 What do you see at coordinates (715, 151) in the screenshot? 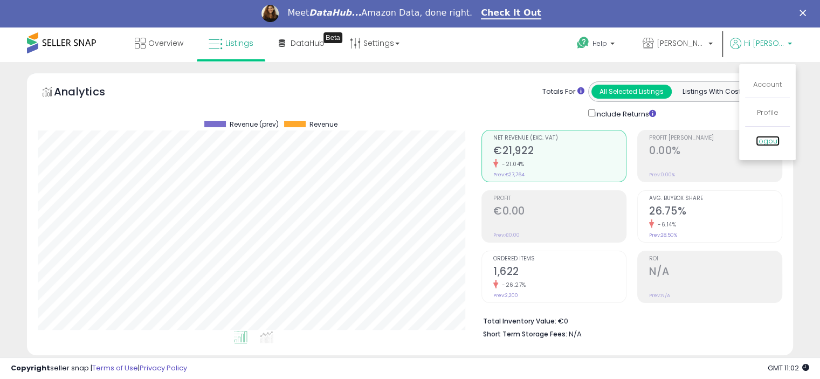
I see `h2: 0.00%` at bounding box center [715, 151].